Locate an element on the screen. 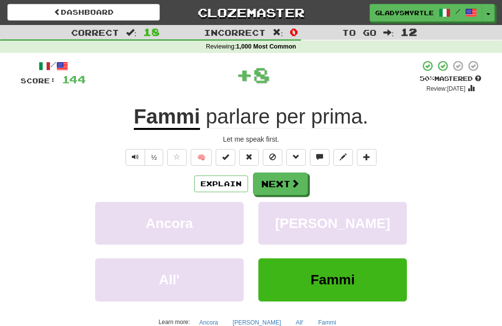 This screenshot has width=502, height=326. span: Fammi is located at coordinates (333, 279).